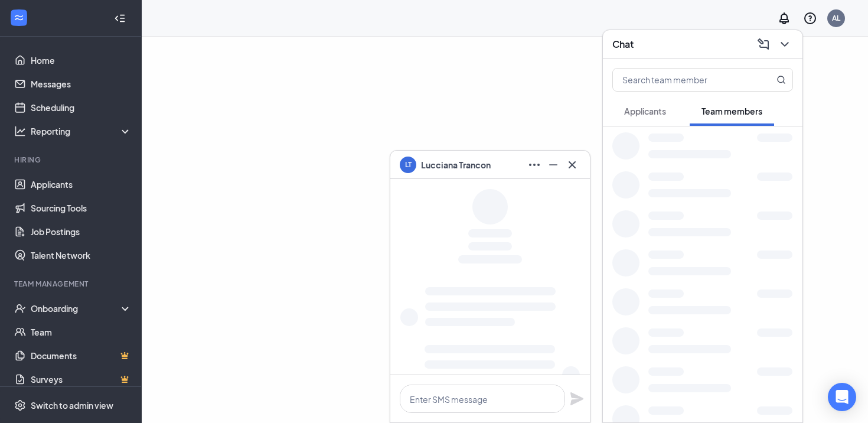 The height and width of the screenshot is (423, 868). Describe the element at coordinates (81, 131) in the screenshot. I see `div: Reporting` at that location.